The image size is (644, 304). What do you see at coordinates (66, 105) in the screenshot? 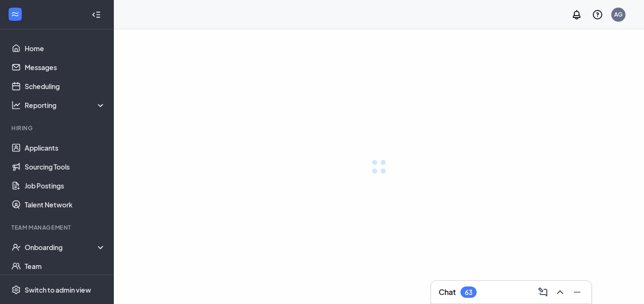
I see `div: Reporting` at bounding box center [66, 105].